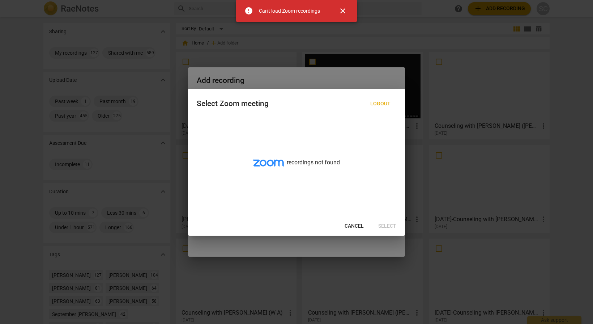 This screenshot has height=324, width=593. I want to click on button: Logout, so click(381, 104).